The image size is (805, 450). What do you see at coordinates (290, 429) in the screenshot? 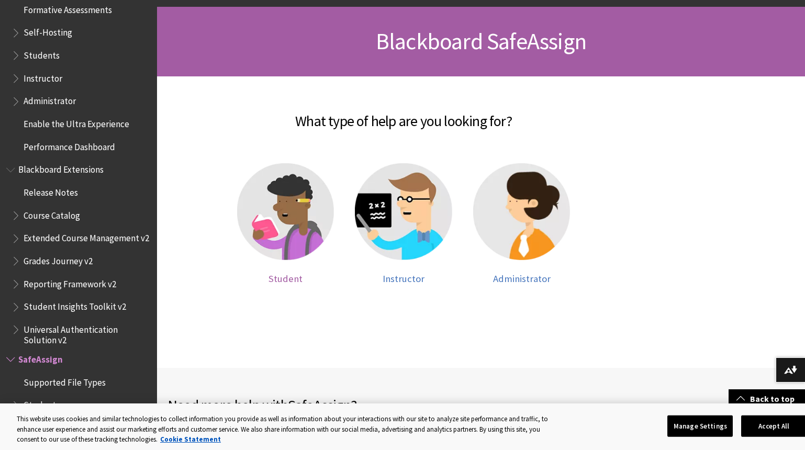
I see `div: This website uses cookies and similar technologies to collect information you provide as well as ...` at bounding box center [290, 429].